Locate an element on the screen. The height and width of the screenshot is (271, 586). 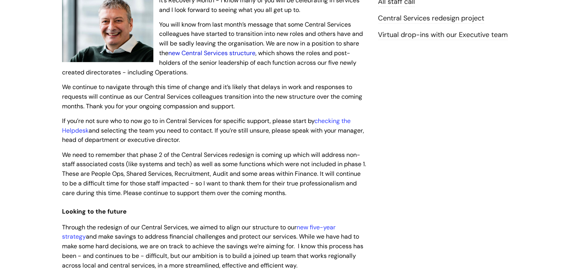
span: You will know from last month’s message that some Central Services colleagues have started to tra... is located at coordinates (212, 48).